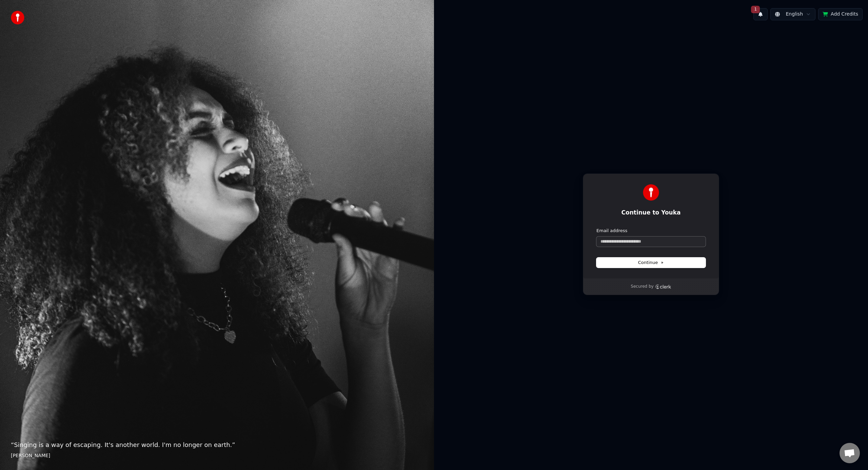 This screenshot has width=868, height=470. Describe the element at coordinates (217, 445) in the screenshot. I see `p: “ Singing is a way of escaping. It's another world. I'm no longer on earth. ”` at that location.